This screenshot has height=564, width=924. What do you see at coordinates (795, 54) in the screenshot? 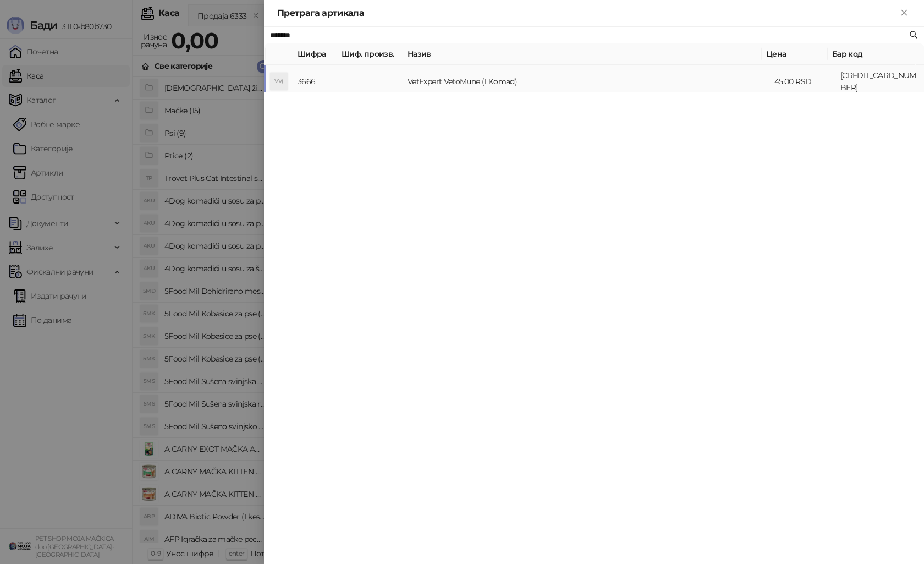
I see `th: Цена` at bounding box center [795, 54].